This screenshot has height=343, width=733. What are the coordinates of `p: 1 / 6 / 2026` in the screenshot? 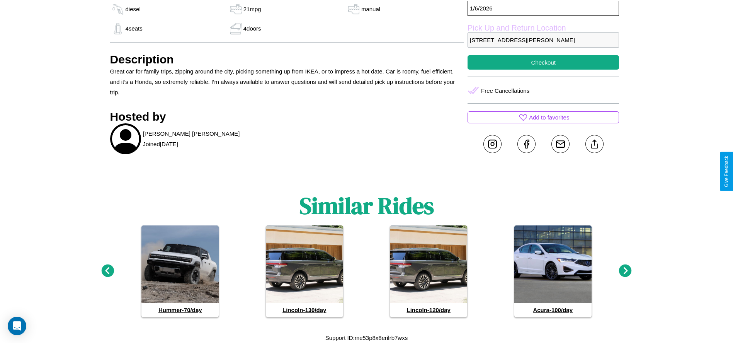 It's located at (543, 8).